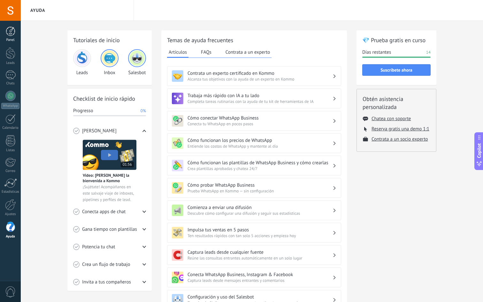 The image size is (483, 302). What do you see at coordinates (260, 118) in the screenshot?
I see `h3: Cómo conectar WhatsApp Business` at bounding box center [260, 118].